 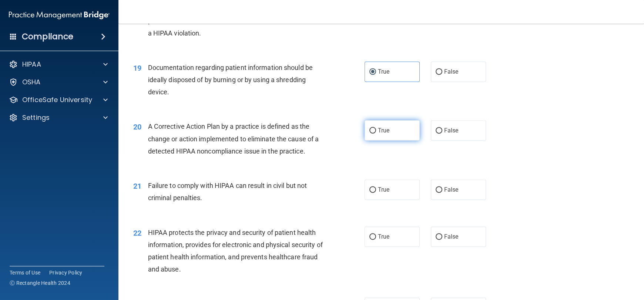 What do you see at coordinates (137, 186) in the screenshot?
I see `span: 21` at bounding box center [137, 186].